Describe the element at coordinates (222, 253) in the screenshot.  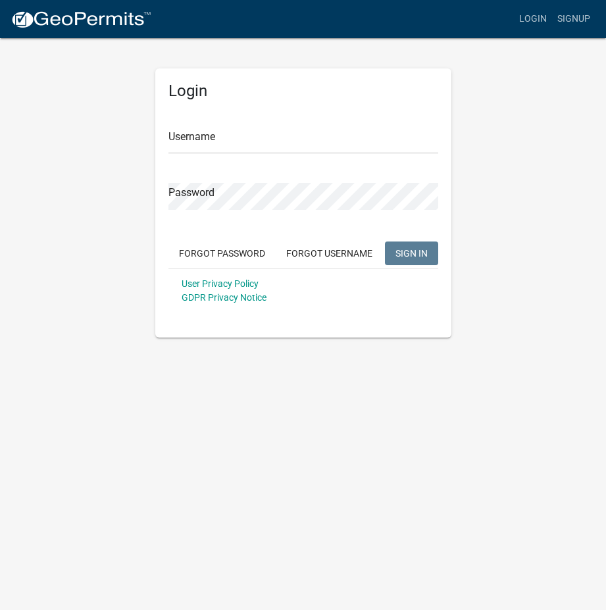
I see `button: Forgot Password` at that location.